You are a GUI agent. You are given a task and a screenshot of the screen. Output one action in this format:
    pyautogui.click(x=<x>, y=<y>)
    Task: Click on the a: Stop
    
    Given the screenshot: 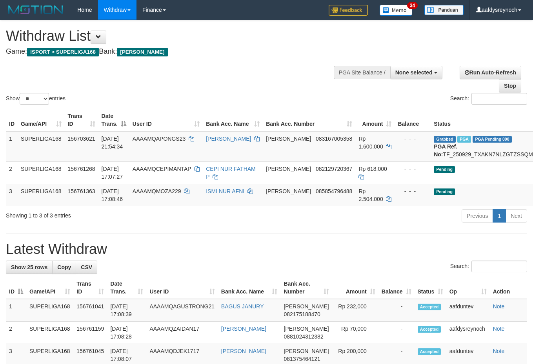 What is the action you would take?
    pyautogui.click(x=510, y=86)
    